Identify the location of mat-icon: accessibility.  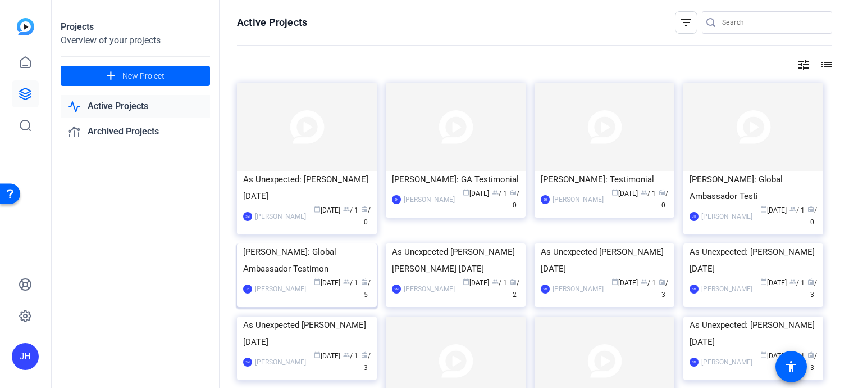
(792, 366).